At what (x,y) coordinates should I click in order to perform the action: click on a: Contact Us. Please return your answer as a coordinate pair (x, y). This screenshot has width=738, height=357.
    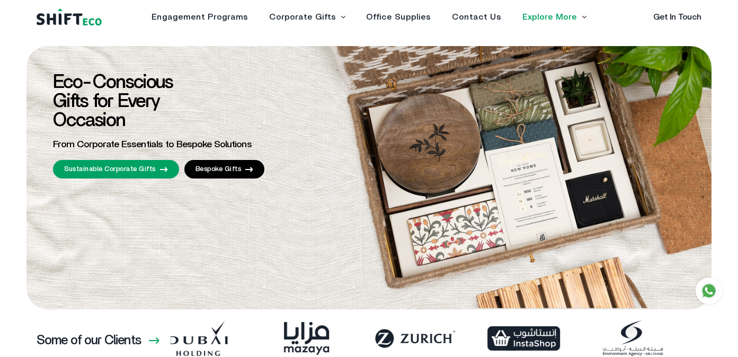
    Looking at the image, I should click on (476, 17).